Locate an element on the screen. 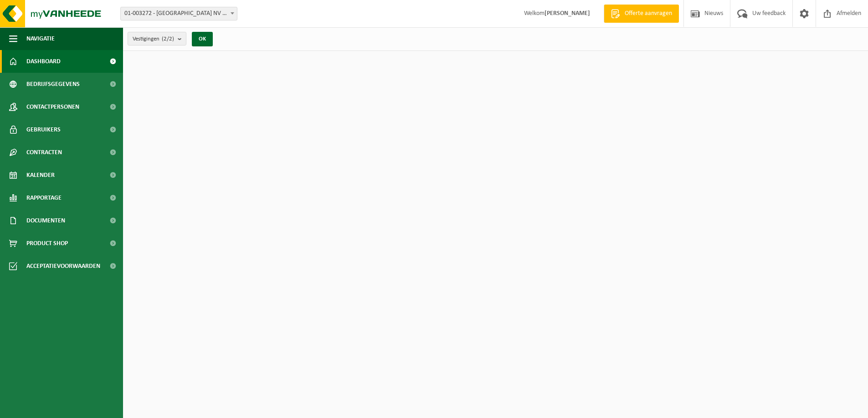 The width and height of the screenshot is (868, 418). span: Gebruikers is located at coordinates (44, 130).